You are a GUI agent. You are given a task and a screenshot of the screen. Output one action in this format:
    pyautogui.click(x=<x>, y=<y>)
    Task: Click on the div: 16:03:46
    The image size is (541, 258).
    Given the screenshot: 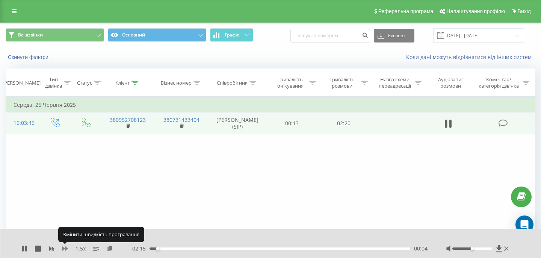 What is the action you would take?
    pyautogui.click(x=23, y=123)
    